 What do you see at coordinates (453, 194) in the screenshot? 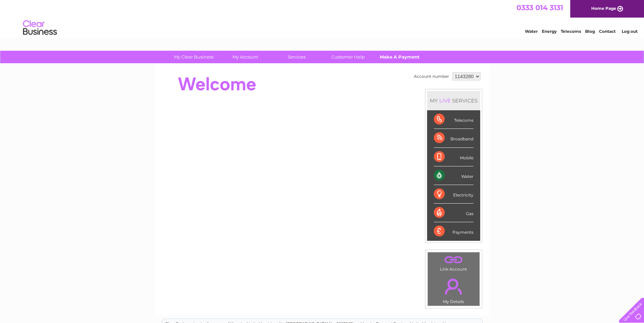
I see `div: Electricity` at bounding box center [453, 194].